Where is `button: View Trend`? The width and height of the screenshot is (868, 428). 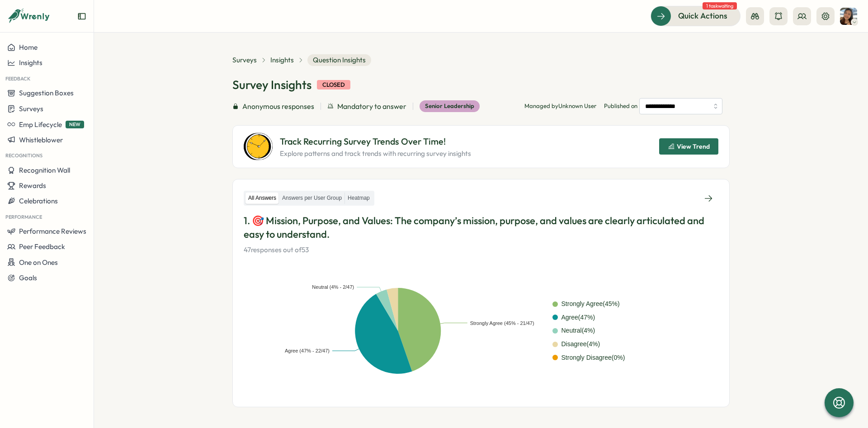 button: View Trend is located at coordinates (689, 147).